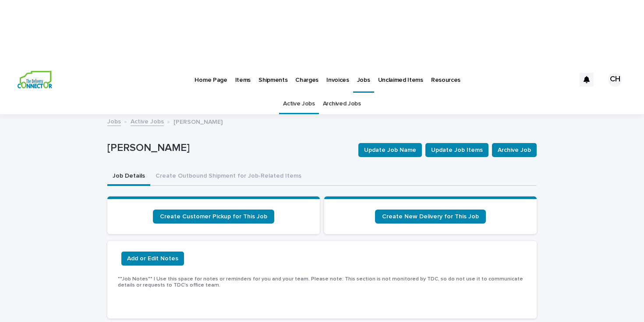 This screenshot has width=644, height=322. What do you see at coordinates (390, 150) in the screenshot?
I see `button: Update Job Name` at bounding box center [390, 150].